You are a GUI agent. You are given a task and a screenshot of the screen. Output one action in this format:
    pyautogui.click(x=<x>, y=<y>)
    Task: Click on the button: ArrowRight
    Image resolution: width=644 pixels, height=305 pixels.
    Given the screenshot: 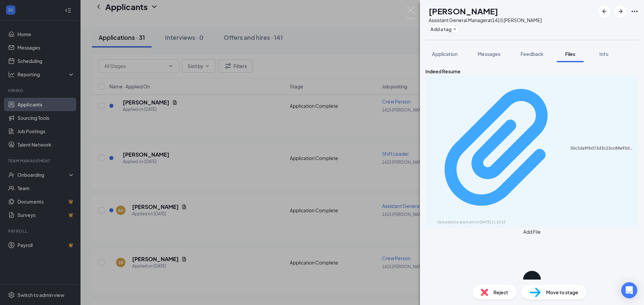 What is the action you would take?
    pyautogui.click(x=620, y=11)
    